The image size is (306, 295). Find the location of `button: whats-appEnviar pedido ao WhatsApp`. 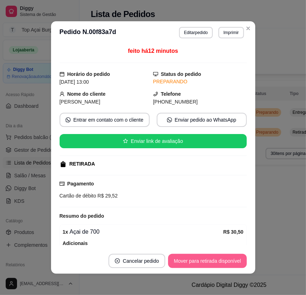

button: whats-appEnviar pedido ao WhatsApp is located at coordinates (202, 120).